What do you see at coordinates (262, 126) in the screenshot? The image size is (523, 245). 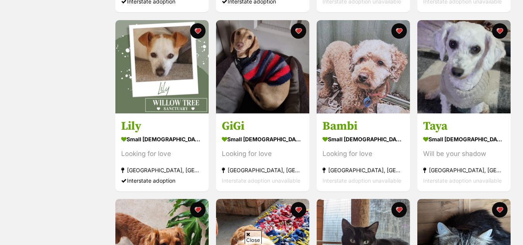 I see `h3: GiGi` at bounding box center [262, 126].